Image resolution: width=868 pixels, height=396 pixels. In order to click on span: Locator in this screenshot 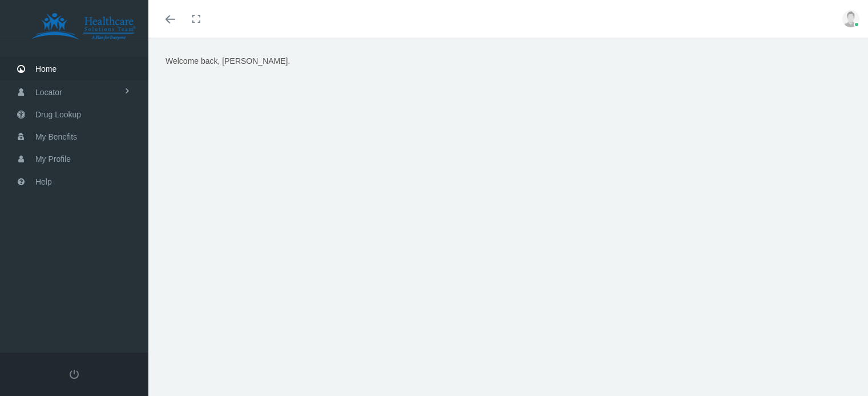, I will do `click(48, 92)`.